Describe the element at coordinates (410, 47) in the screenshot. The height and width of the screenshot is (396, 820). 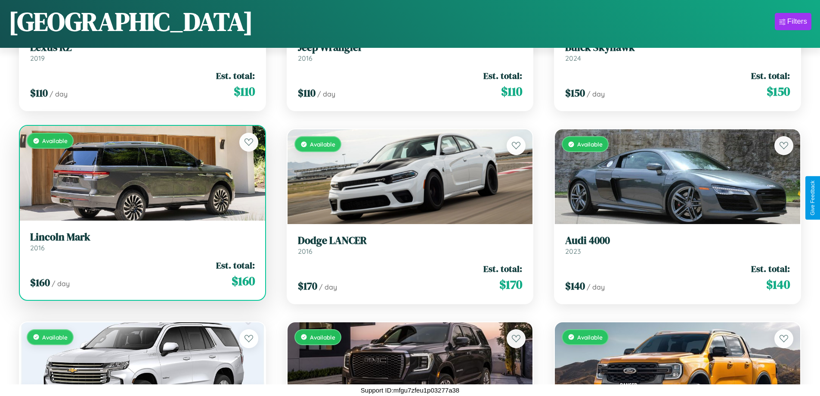
I see `h3: Jeep Wrangler` at that location.